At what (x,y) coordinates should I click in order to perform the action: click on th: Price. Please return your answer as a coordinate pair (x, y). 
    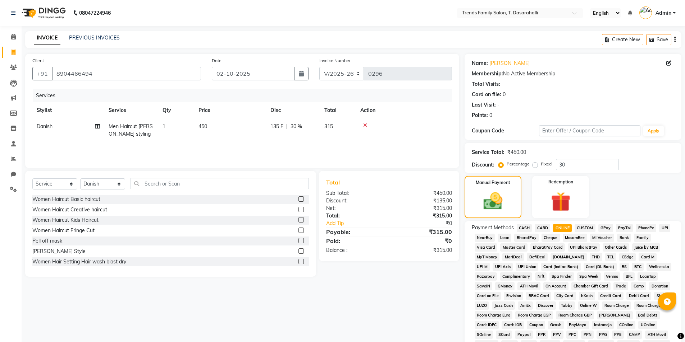
    Looking at the image, I should click on (230, 110).